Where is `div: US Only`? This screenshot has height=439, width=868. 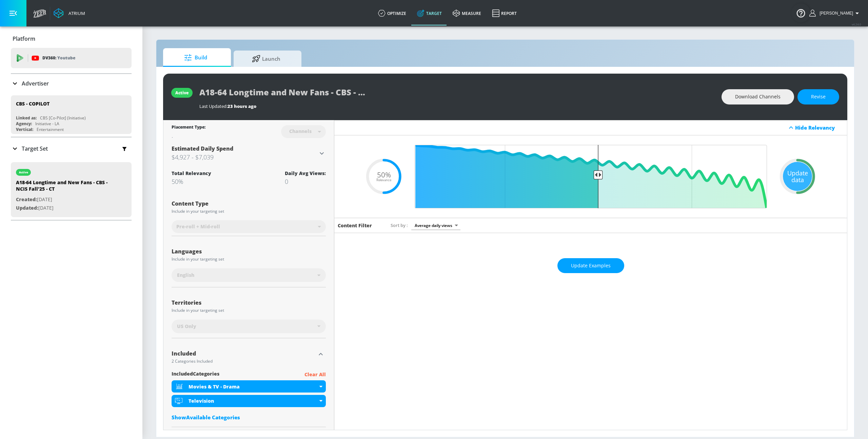 div: US Only is located at coordinates (249, 326).